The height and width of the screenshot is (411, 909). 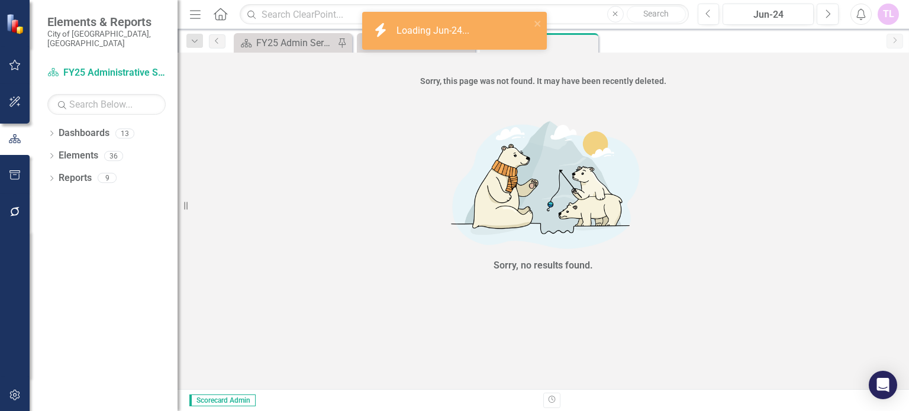 What do you see at coordinates (107, 22) in the screenshot?
I see `span: Elements & Reports` at bounding box center [107, 22].